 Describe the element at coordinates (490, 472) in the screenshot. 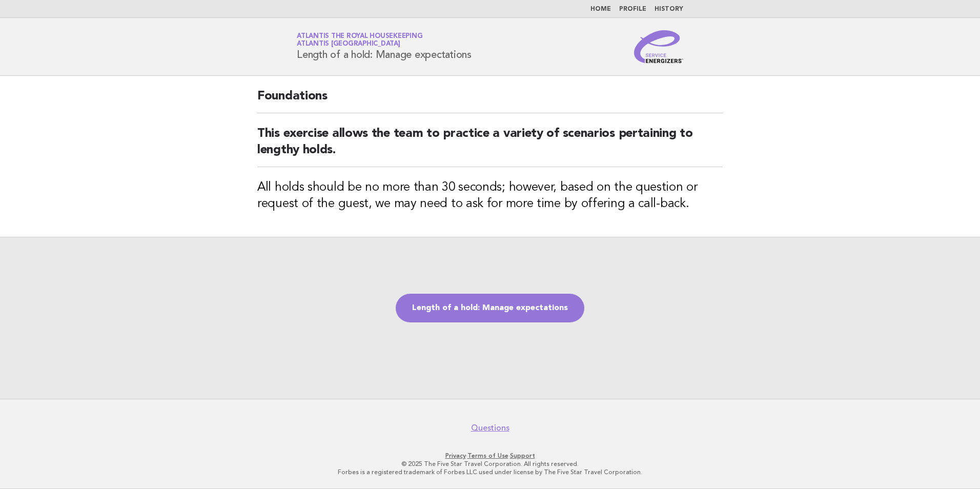

I see `p: Forbes is a registered trademark of Forbes LLC used under license by The Five Star Travel Corpora...` at that location.